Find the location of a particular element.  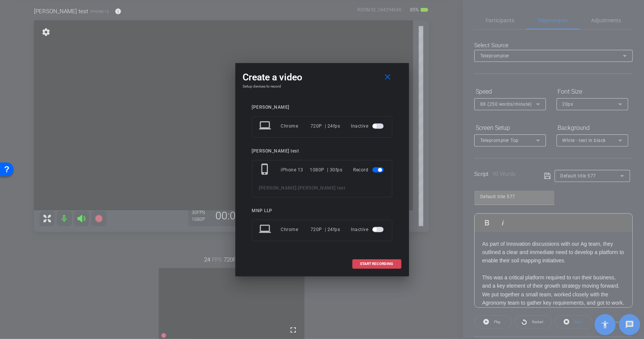

div: MNP LLP is located at coordinates (322, 211).